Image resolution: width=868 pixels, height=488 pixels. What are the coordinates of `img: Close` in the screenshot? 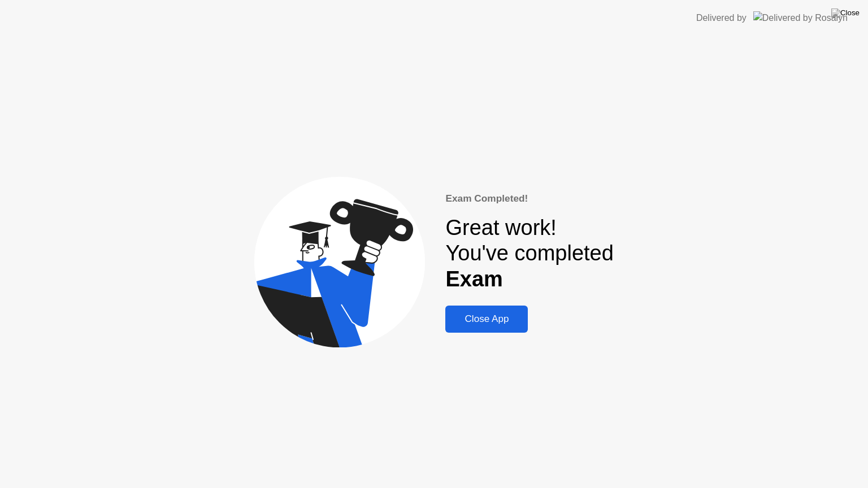 It's located at (846, 13).